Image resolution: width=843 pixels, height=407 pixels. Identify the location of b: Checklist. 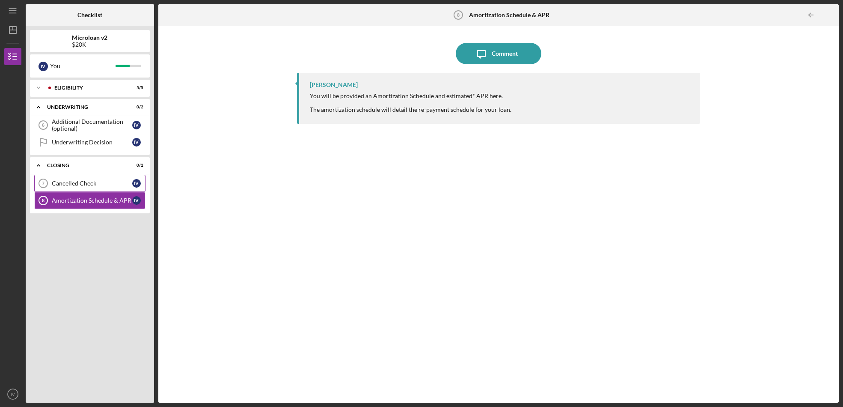
(90, 15).